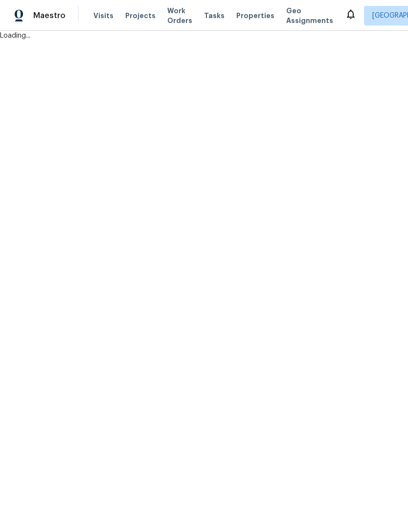 The height and width of the screenshot is (532, 408). Describe the element at coordinates (309, 16) in the screenshot. I see `span: Geo Assignments` at that location.